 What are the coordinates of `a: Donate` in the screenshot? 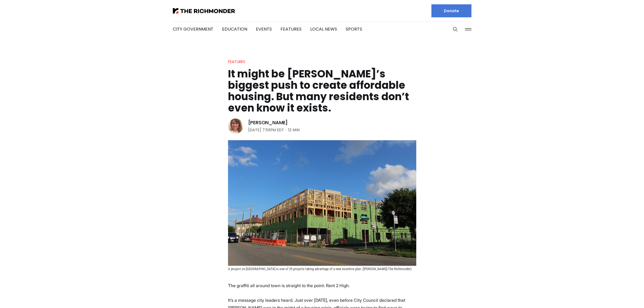 It's located at (452, 11).